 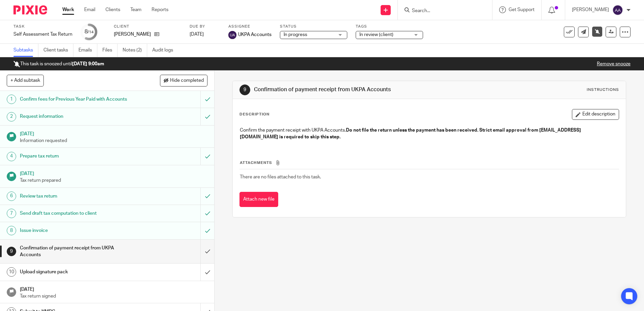 I want to click on div: 1, so click(x=11, y=99).